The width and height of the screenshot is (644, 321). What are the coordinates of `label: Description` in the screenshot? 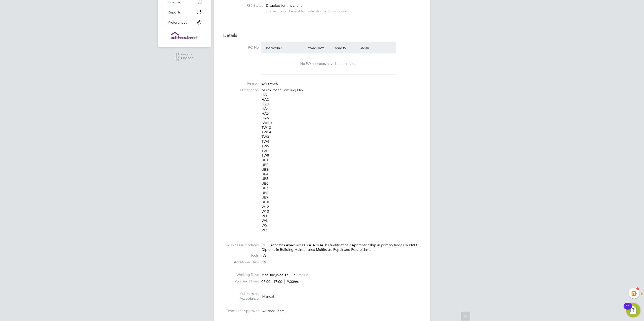 It's located at (241, 90).